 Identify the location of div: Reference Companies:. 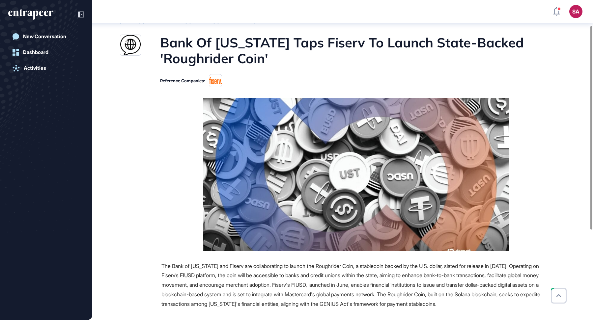
(182, 81).